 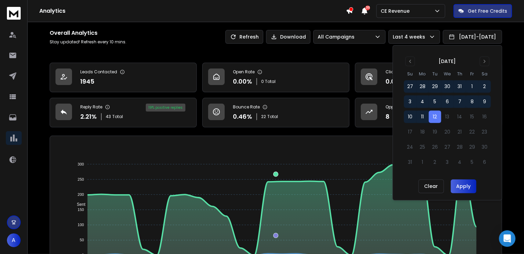 I want to click on th: Friday, so click(x=472, y=74).